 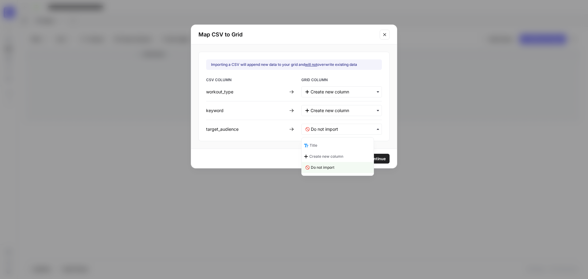 I want to click on span: Continue, so click(x=377, y=159).